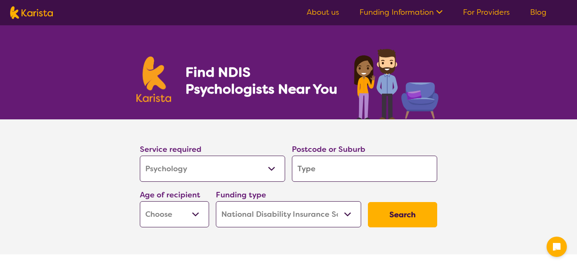 The height and width of the screenshot is (267, 577). I want to click on img: psychology, so click(396, 82).